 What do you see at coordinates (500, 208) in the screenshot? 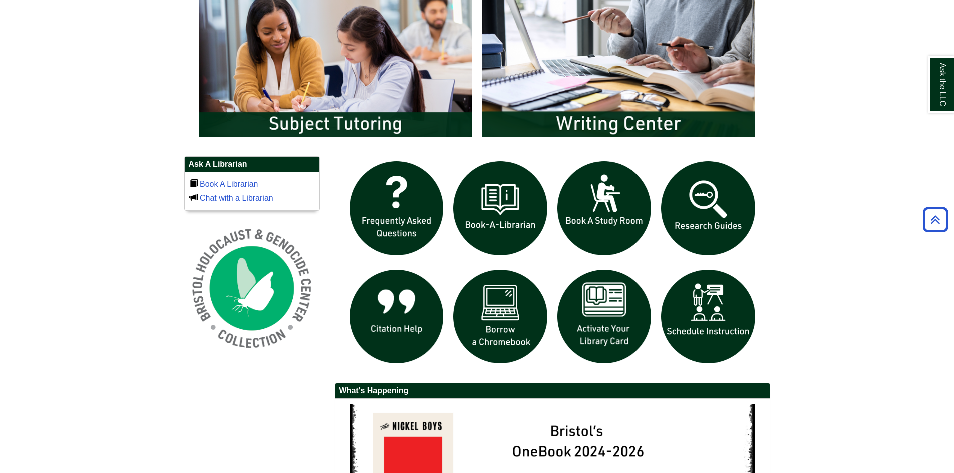
I see `img: Book a Librarian icon links to book a librarian web page` at bounding box center [500, 208].